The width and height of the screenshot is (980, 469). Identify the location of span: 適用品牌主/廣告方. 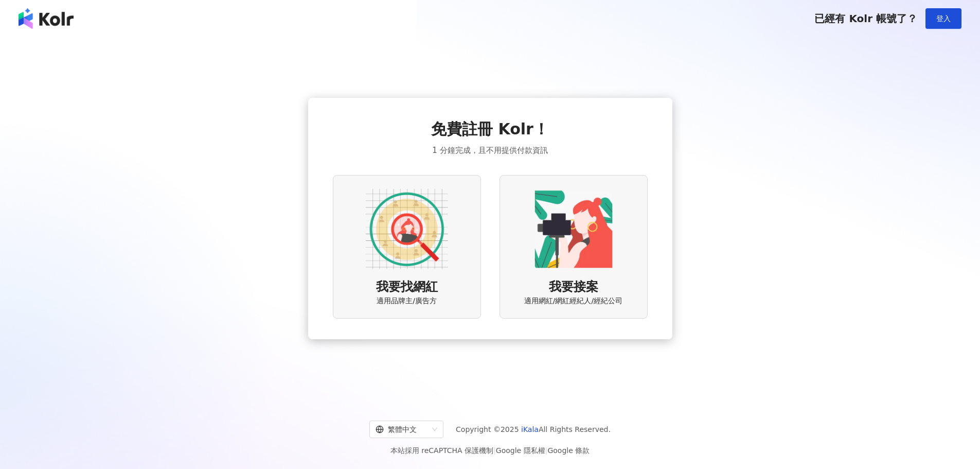
(407, 301).